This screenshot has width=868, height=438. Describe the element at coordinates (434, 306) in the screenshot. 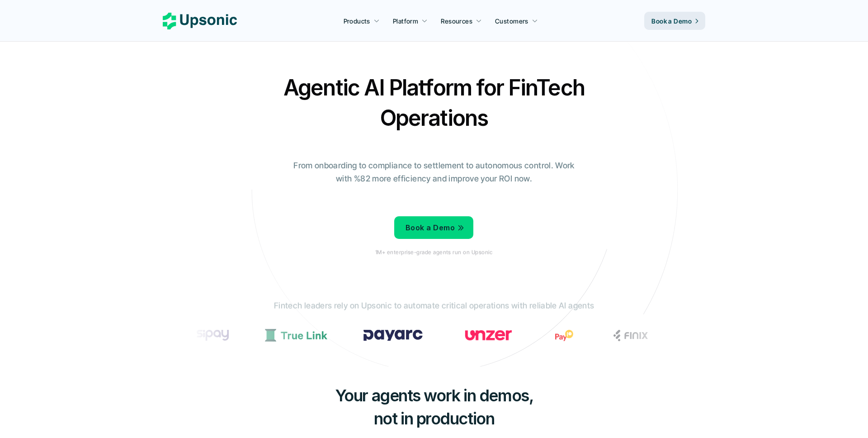

I see `p: Fintech leaders rely on Upsonic to automate critical operations with reliable AI agents` at that location.